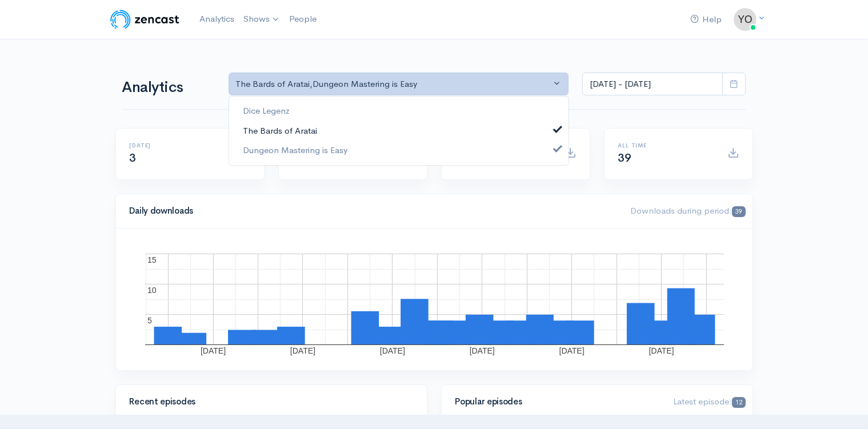 The width and height of the screenshot is (868, 429). What do you see at coordinates (266, 111) in the screenshot?
I see `span: Dice Legenz` at bounding box center [266, 111].